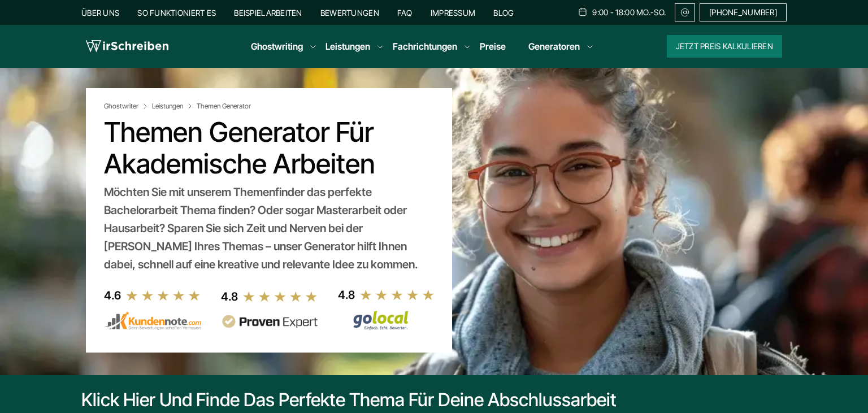  I want to click on span: Themen Generator, so click(224, 106).